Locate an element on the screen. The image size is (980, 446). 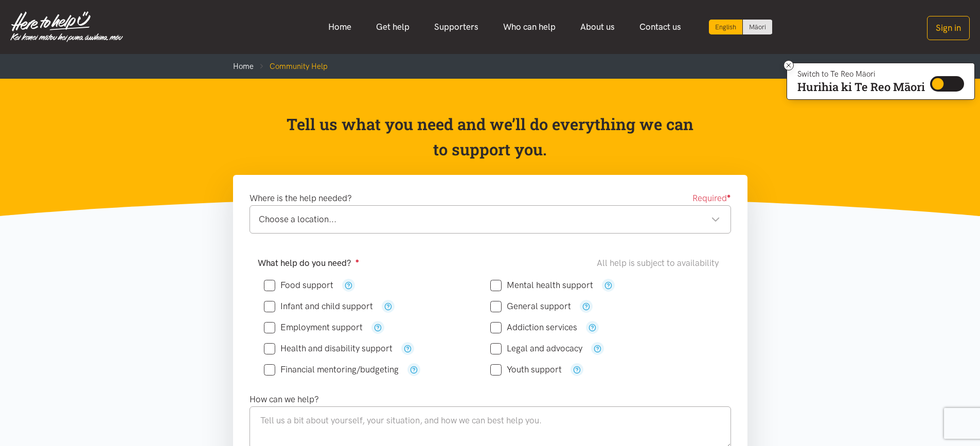
a: Contact us is located at coordinates (660, 27).